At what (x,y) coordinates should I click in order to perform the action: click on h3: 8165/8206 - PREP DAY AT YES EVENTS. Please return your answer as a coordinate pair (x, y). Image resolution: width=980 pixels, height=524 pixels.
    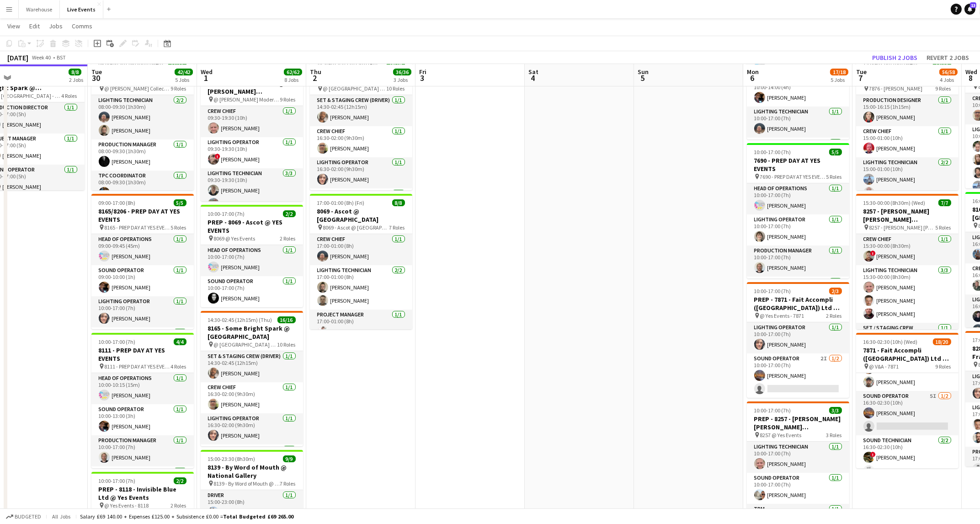
    Looking at the image, I should click on (143, 216).